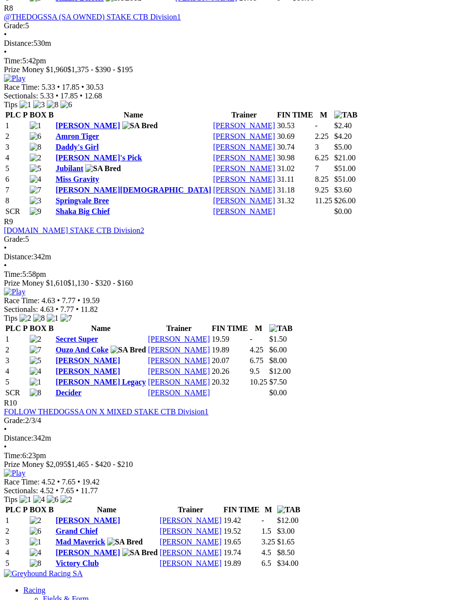 The width and height of the screenshot is (474, 600). I want to click on text: 4.25, so click(257, 349).